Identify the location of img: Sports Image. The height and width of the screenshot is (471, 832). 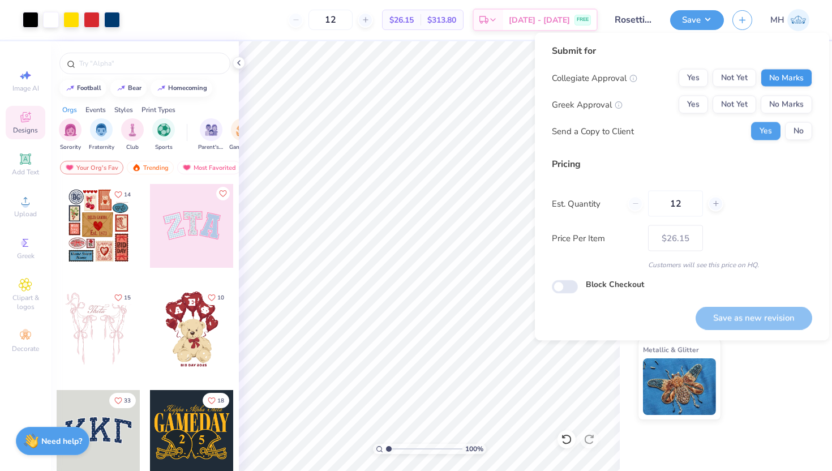
(164, 130).